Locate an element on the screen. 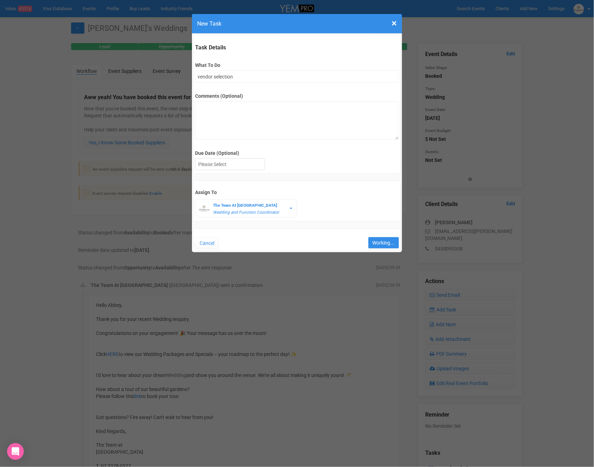  legend: Task Details is located at coordinates (297, 48).